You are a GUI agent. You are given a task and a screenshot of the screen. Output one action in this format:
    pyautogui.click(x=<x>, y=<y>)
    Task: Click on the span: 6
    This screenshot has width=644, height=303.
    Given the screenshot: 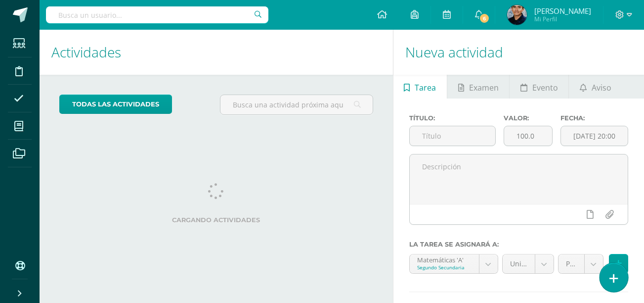 What is the action you would take?
    pyautogui.click(x=484, y=18)
    